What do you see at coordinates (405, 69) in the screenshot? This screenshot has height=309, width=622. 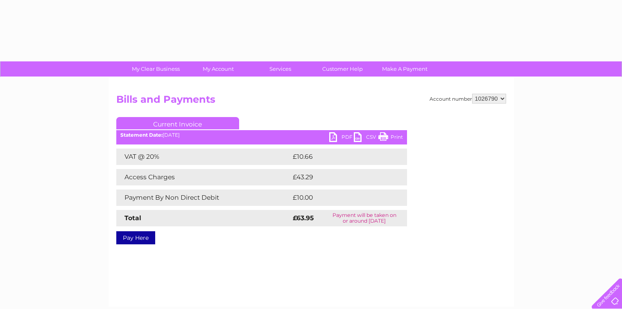 I see `a: Make A Payment` at bounding box center [405, 69].